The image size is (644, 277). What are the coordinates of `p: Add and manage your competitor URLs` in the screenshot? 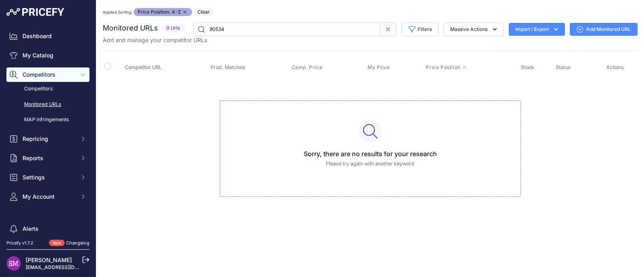 It's located at (155, 40).